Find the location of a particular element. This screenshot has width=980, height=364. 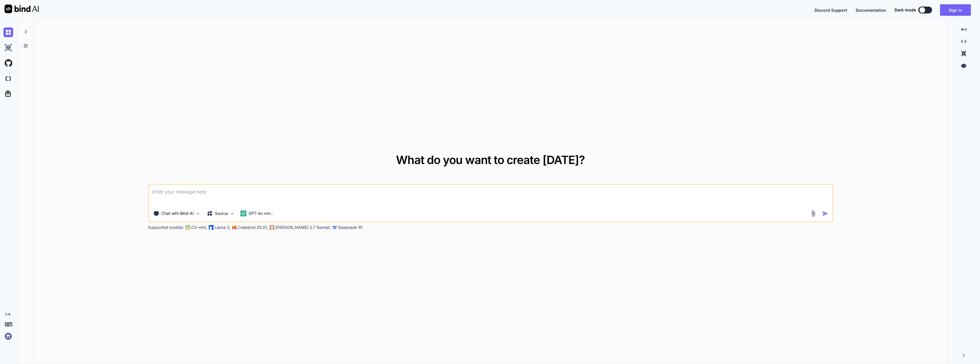

span: Discord Support is located at coordinates (831, 10).